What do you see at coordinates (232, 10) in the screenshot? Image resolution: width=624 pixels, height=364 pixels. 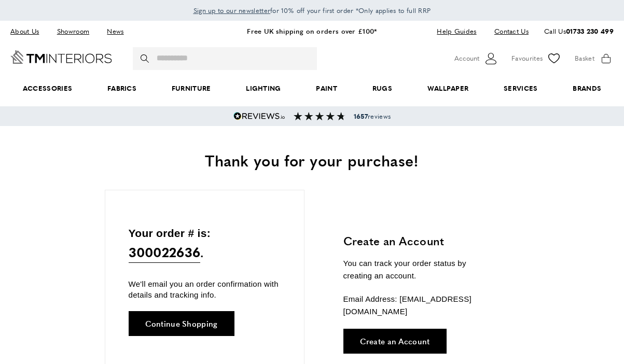 I see `span: Sign up to our newsletter` at bounding box center [232, 10].